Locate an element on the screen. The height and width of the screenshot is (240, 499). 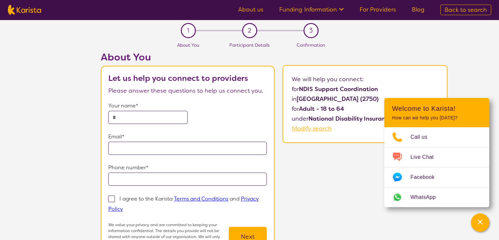
span: Back to search is located at coordinates (466, 10).